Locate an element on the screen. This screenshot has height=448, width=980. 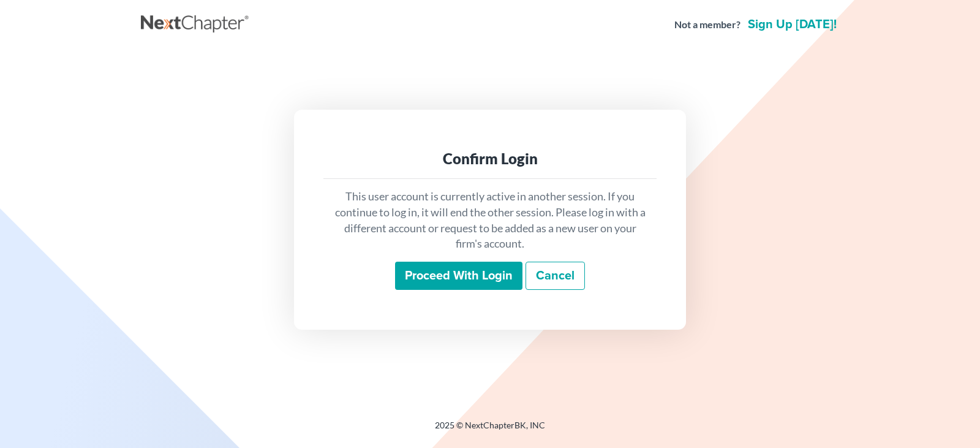
div: Confirm Login is located at coordinates (490, 158).